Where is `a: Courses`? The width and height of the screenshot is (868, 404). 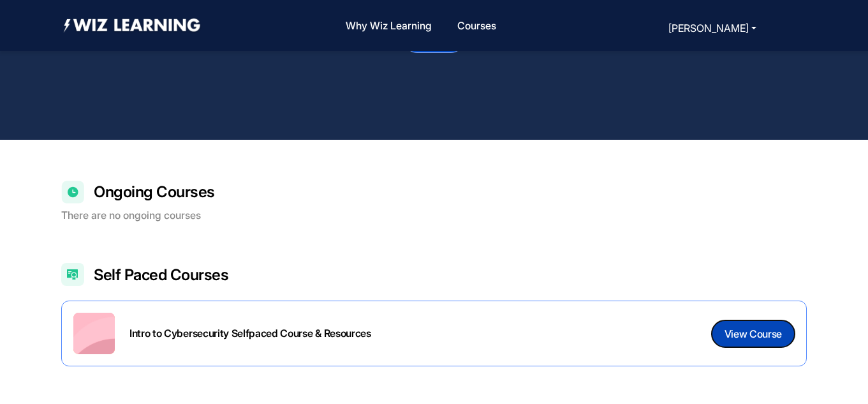 a: Courses is located at coordinates (476, 26).